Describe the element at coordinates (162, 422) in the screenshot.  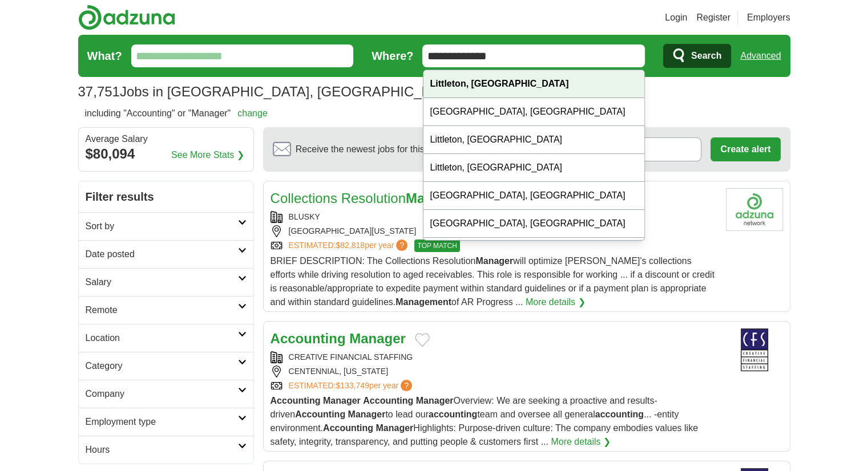
I see `h2: Employment type` at that location.